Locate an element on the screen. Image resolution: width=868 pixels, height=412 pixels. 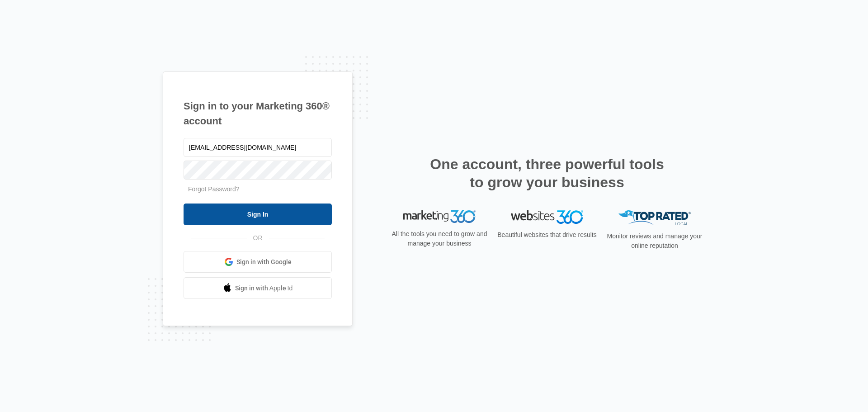
input: Sign In is located at coordinates (257, 214).